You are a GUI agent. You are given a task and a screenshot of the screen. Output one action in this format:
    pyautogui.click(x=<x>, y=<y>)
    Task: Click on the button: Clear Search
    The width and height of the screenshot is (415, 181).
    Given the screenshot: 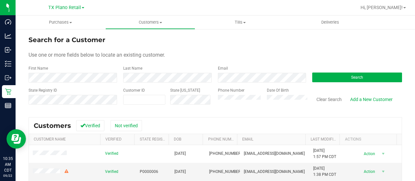 What is the action you would take?
    pyautogui.click(x=329, y=99)
    